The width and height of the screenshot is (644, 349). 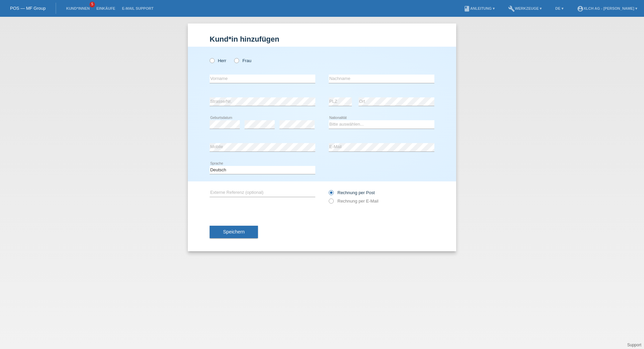 What do you see at coordinates (635, 345) in the screenshot?
I see `a: Support` at bounding box center [635, 345].